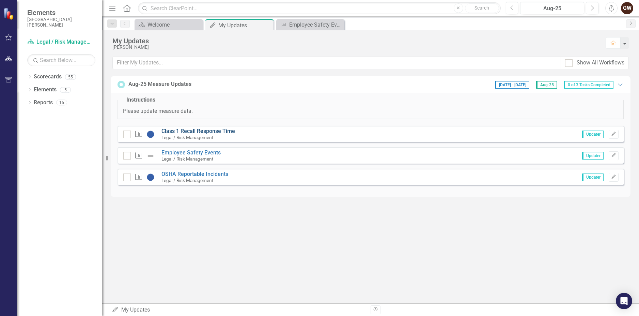 This screenshot has height=316, width=639. What do you see at coordinates (169, 25) in the screenshot?
I see `a: Welcome` at bounding box center [169, 25].